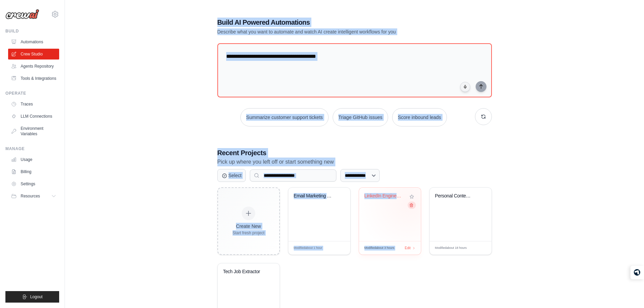  I want to click on h3: Recent Projects, so click(355, 153).